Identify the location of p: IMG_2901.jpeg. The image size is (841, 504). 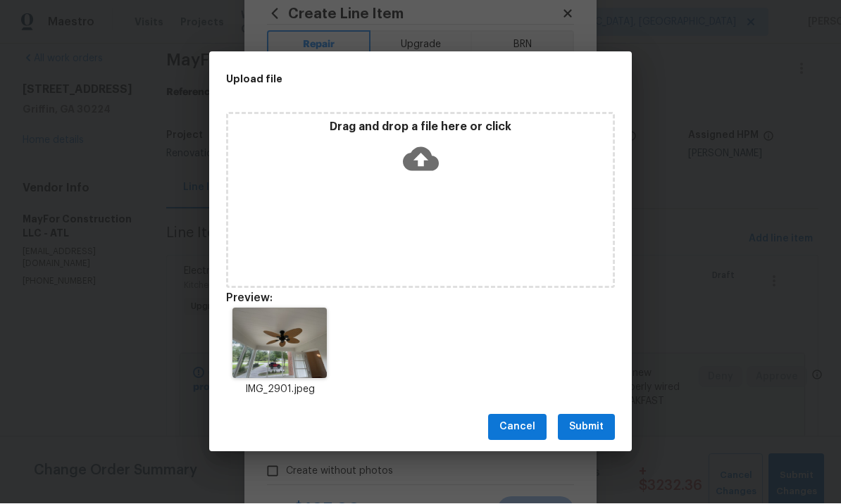
(280, 390).